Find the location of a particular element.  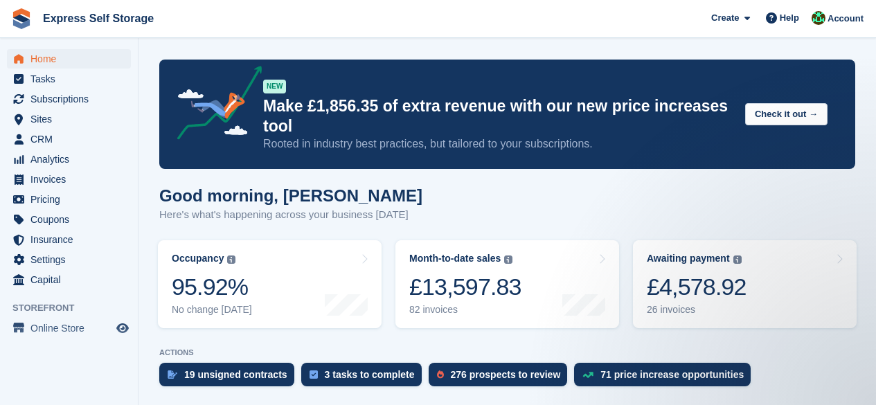

a: 276 prospects to review is located at coordinates (501, 378).